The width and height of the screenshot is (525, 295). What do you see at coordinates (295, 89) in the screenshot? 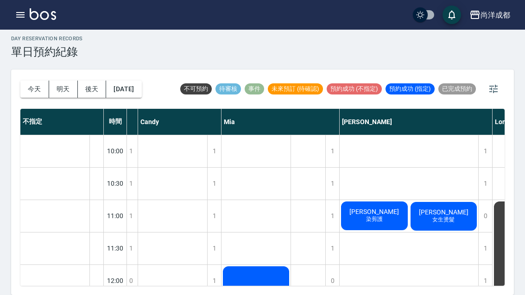
I see `span: 未來預訂 (待確認)` at bounding box center [295, 89].